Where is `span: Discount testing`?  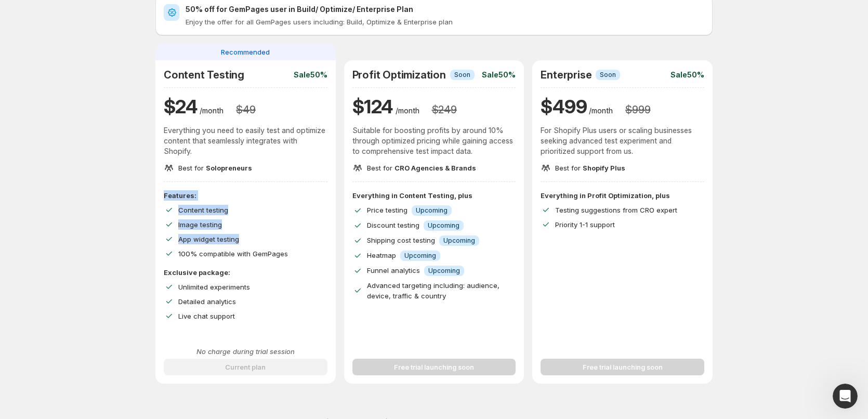 span: Discount testing is located at coordinates (393, 225).